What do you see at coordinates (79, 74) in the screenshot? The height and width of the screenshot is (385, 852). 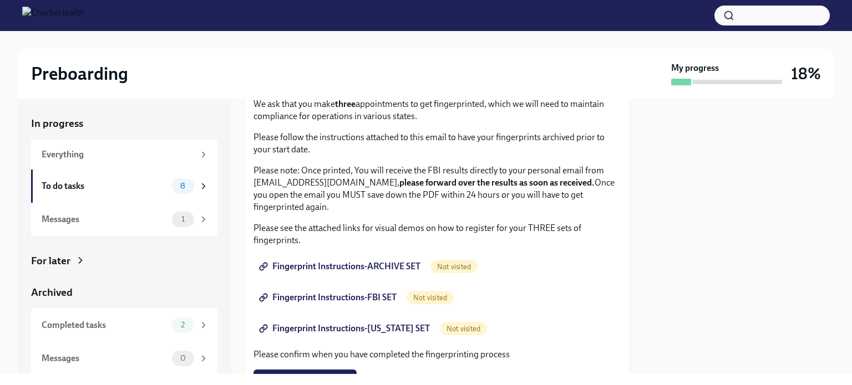 I see `h2: Preboarding` at bounding box center [79, 74].